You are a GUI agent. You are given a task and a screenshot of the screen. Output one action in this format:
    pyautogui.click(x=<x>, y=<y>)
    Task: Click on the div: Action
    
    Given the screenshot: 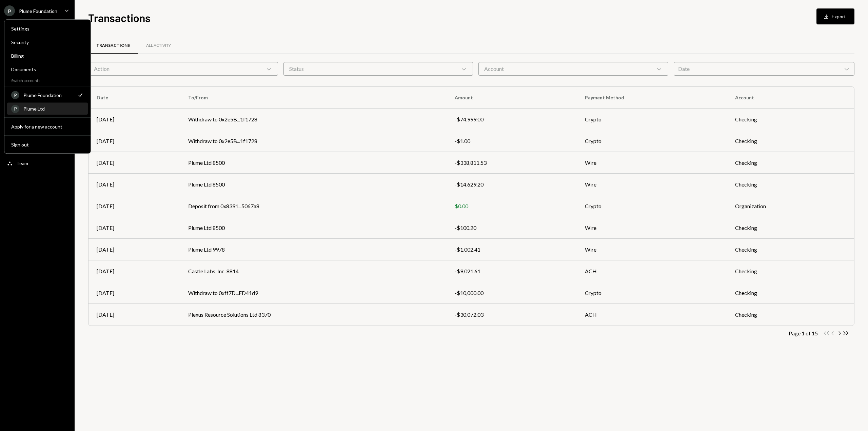 What is the action you would take?
    pyautogui.click(x=183, y=69)
    